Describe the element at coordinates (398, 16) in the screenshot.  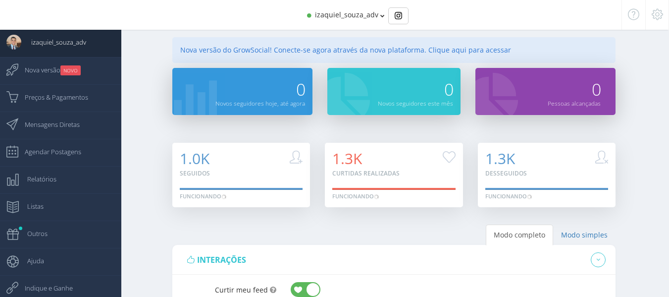
I see `div: Basic example` at that location.